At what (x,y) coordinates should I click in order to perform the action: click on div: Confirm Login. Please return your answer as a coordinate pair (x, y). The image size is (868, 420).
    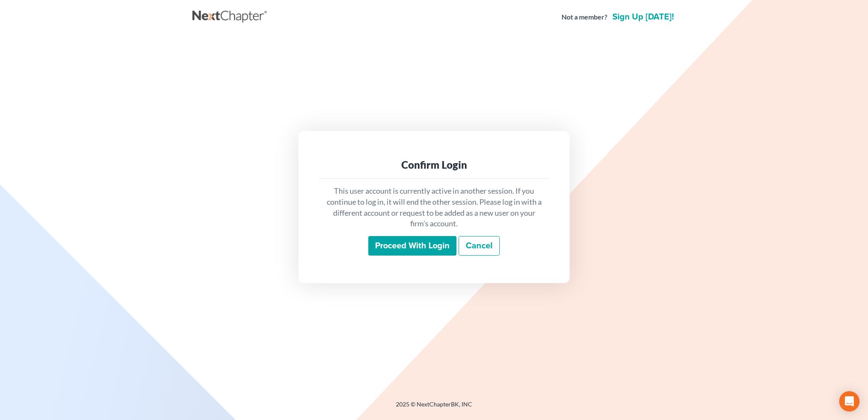
    Looking at the image, I should click on (434, 165).